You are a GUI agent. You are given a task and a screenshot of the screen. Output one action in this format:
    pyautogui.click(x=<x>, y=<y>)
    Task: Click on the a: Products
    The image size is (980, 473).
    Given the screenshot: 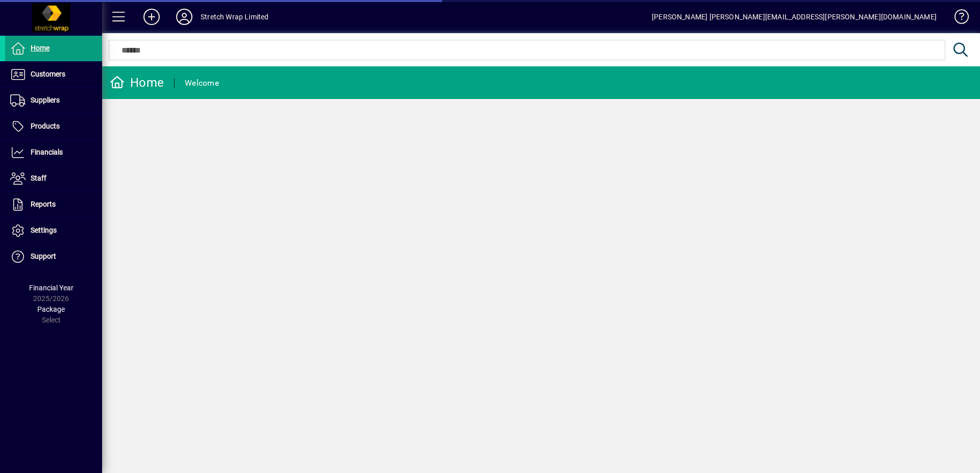 What is the action you would take?
    pyautogui.click(x=54, y=126)
    